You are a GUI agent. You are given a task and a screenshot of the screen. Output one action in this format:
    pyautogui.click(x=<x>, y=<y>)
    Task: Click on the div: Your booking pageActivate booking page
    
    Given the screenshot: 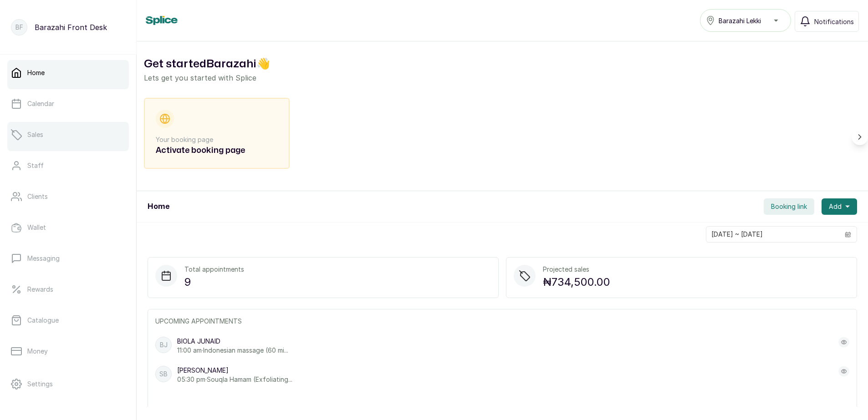 What is the action you would take?
    pyautogui.click(x=217, y=133)
    